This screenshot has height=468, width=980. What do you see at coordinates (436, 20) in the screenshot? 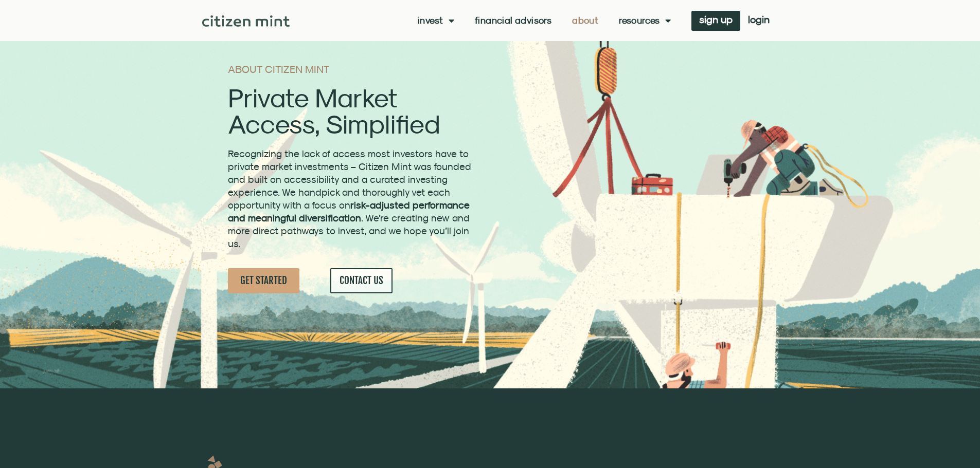
I see `a: Invest` at bounding box center [436, 20].